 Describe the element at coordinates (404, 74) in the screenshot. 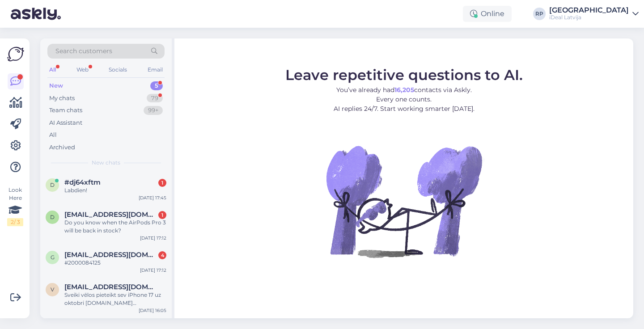

I see `span: Leave repetitive questions to AI.` at that location.